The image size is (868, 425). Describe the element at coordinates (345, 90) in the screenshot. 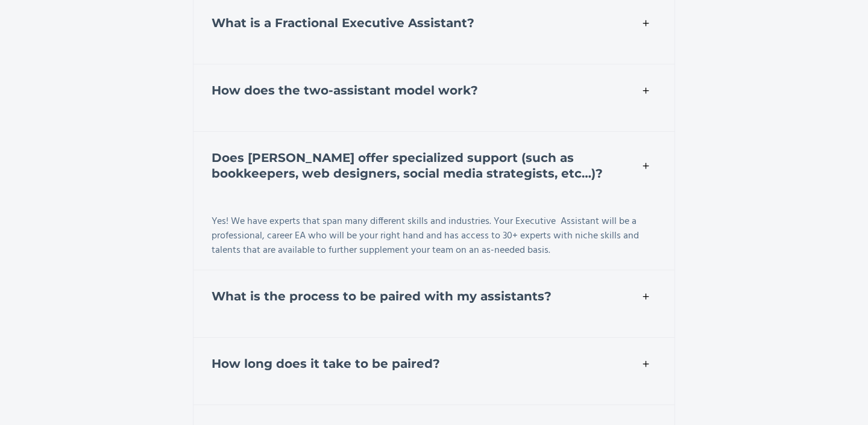

I see `strong: How does the two-assistant model work?` at that location.